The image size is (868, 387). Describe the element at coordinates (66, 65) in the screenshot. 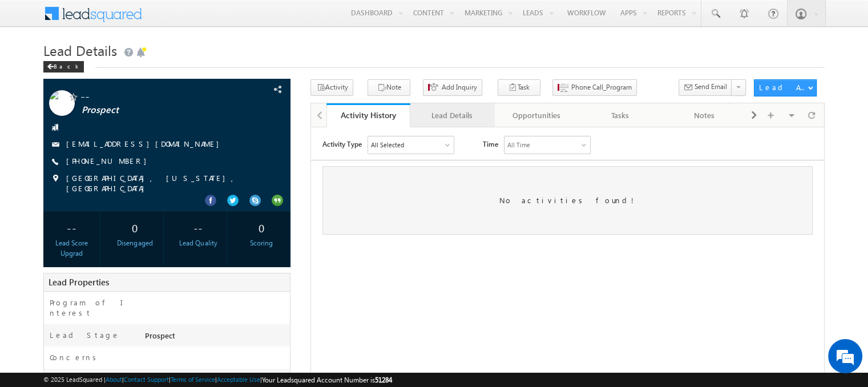

I see `a: Back` at that location.